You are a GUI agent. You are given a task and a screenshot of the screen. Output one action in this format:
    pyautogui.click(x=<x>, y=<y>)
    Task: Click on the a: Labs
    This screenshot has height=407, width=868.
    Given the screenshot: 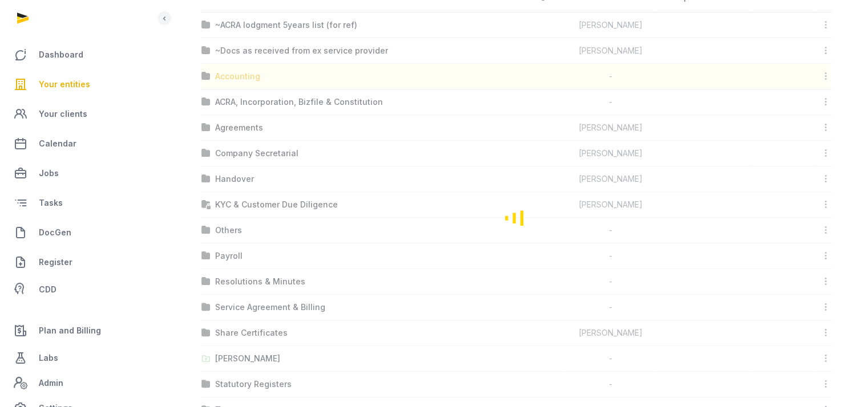 What is the action you would take?
    pyautogui.click(x=82, y=358)
    